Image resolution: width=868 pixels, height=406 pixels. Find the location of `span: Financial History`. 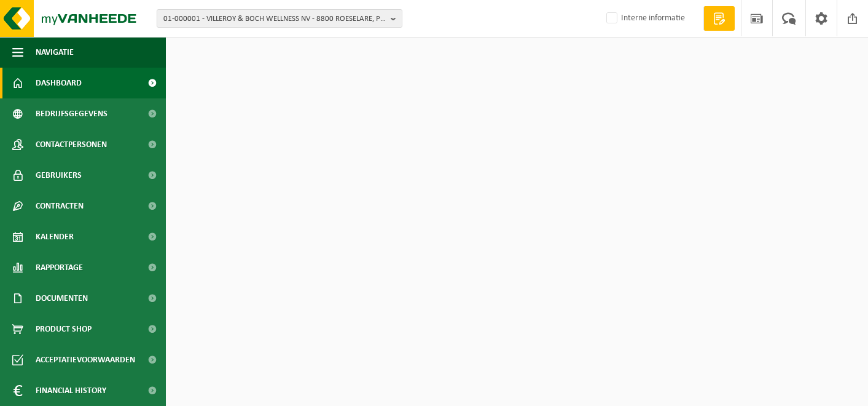

span: Financial History is located at coordinates (71, 390).